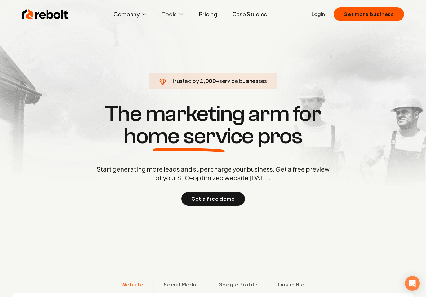 The height and width of the screenshot is (297, 426). What do you see at coordinates (185, 81) in the screenshot?
I see `span: Trusted by` at bounding box center [185, 81].